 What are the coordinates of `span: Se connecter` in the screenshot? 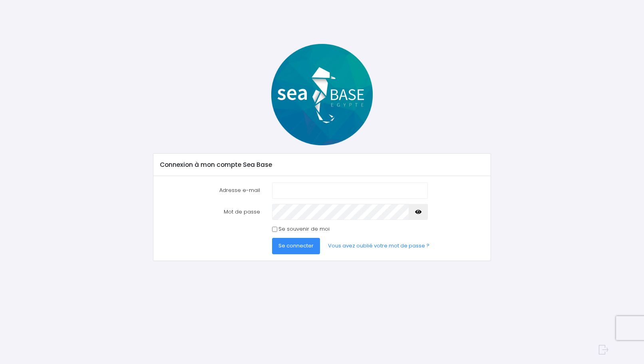 It's located at (296, 246).